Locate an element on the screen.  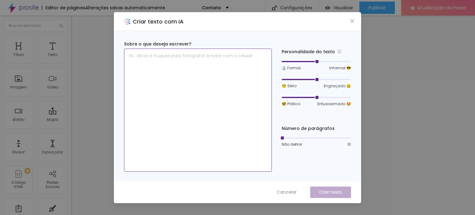
font: Criar texto com IA is located at coordinates (158, 21).